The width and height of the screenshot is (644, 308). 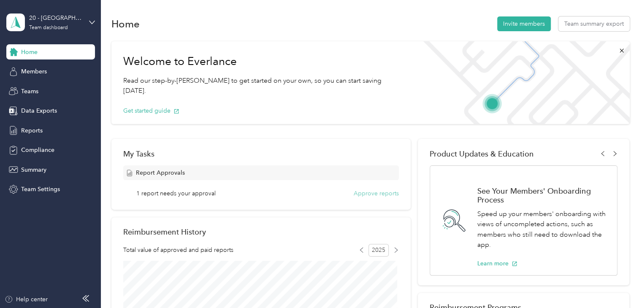 What do you see at coordinates (34, 71) in the screenshot?
I see `span: Members` at bounding box center [34, 71].